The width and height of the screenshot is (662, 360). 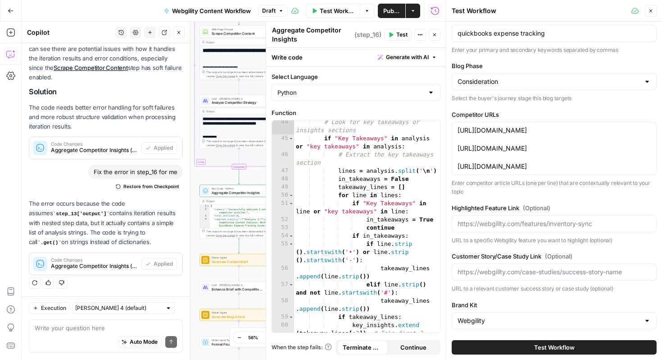 I want to click on span: ( step_16 ), so click(x=368, y=35).